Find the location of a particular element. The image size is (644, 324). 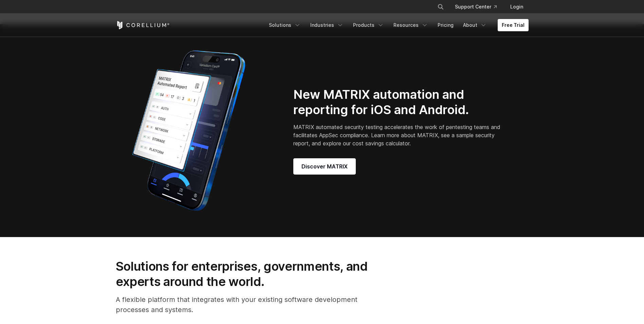

a: Corellium Home is located at coordinates (142, 25).